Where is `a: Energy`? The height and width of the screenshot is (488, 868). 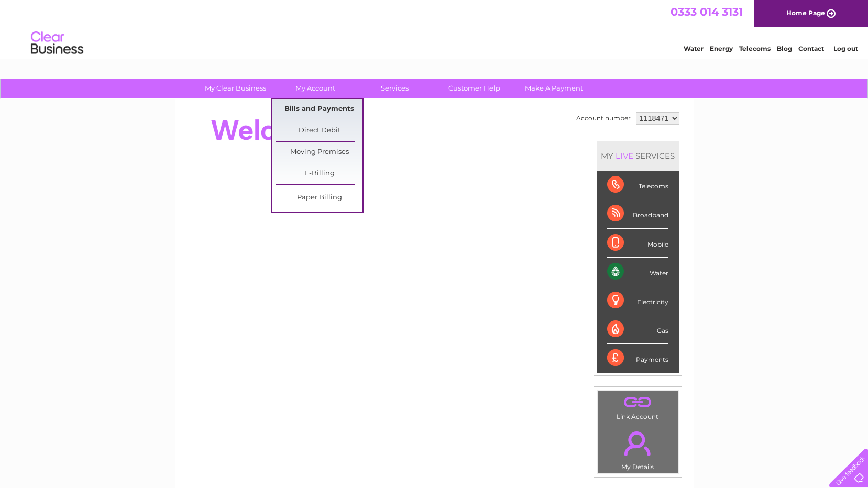
a: Energy is located at coordinates (721, 48).